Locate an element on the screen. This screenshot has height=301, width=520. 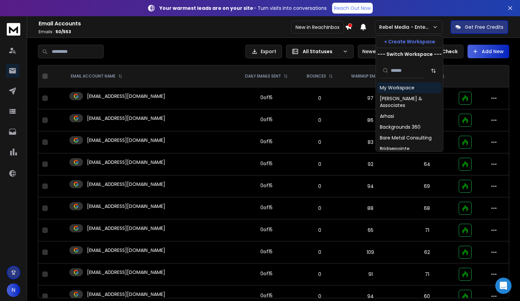
p: BOUNCES is located at coordinates (316, 76).